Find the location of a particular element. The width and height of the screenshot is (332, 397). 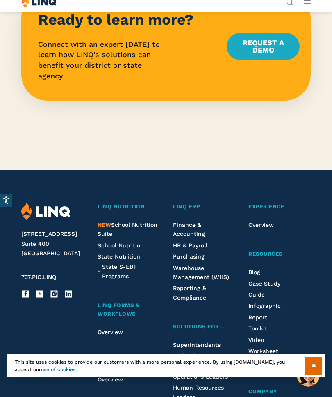

div: This site uses cookies to provide our customers with a more personal experience. By using [DOMAIN... is located at coordinates (166, 365).